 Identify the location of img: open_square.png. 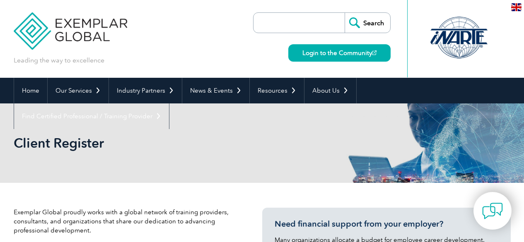
(374, 53).